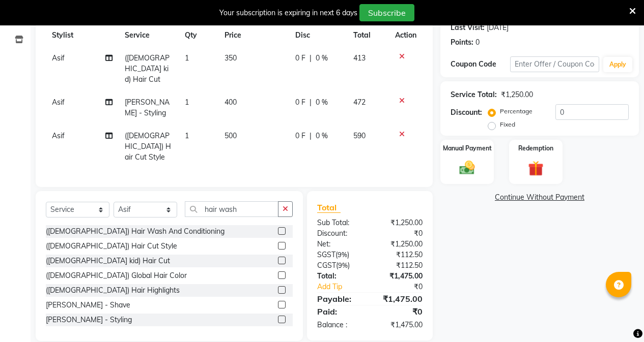 The width and height of the screenshot is (644, 342). I want to click on img: _cash.svg, so click(467, 168).